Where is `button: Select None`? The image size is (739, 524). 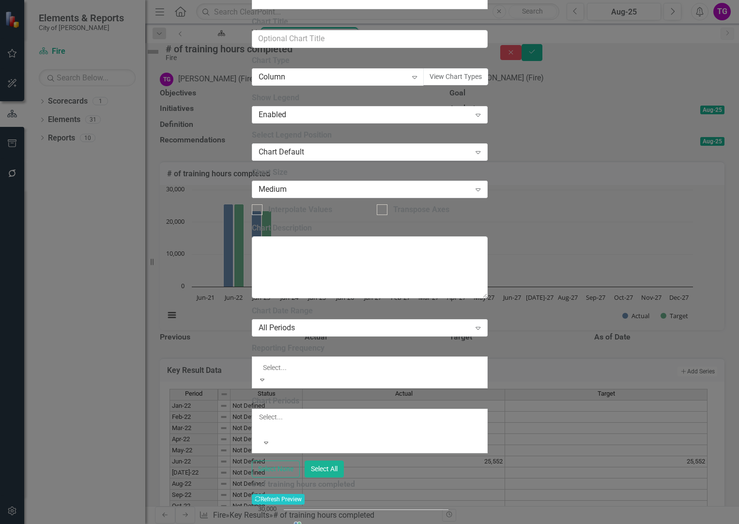 button: Select None is located at coordinates (276, 469).